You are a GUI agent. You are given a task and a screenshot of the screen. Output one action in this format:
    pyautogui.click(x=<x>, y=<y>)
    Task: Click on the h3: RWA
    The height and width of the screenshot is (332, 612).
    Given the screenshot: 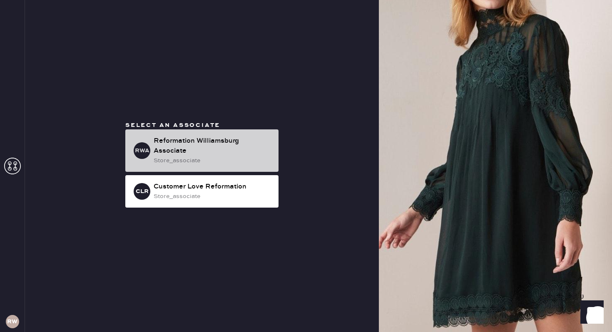 What is the action you would take?
    pyautogui.click(x=142, y=151)
    